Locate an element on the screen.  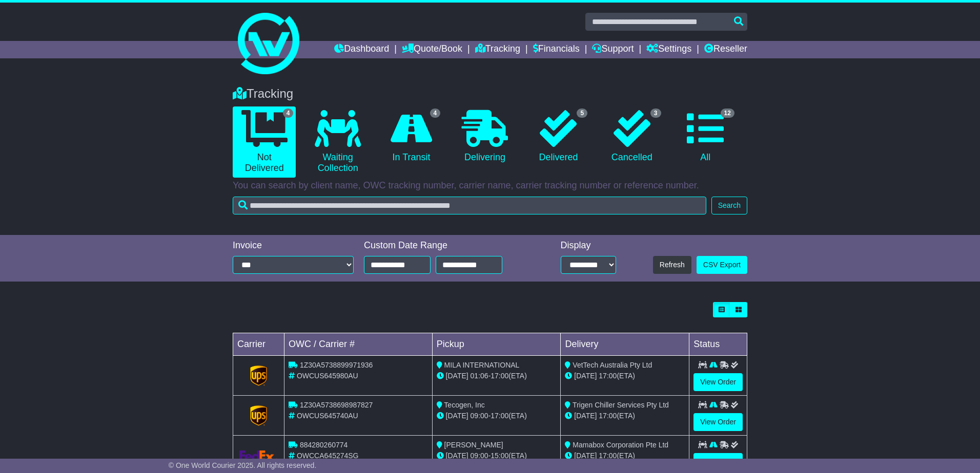
a: 12 All is located at coordinates (705, 136).